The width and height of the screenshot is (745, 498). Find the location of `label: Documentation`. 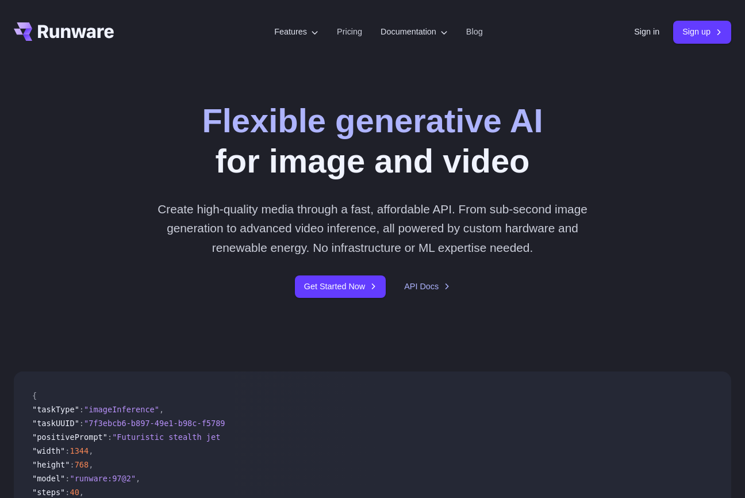

label: Documentation is located at coordinates (414, 32).